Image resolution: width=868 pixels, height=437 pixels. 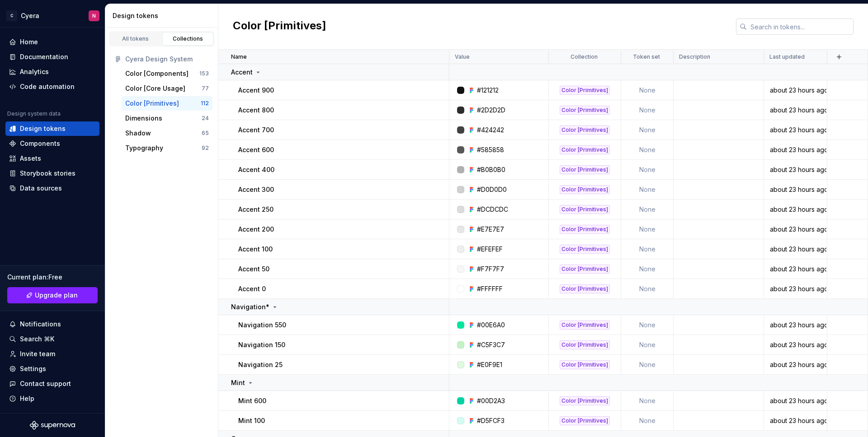 What do you see at coordinates (167, 118) in the screenshot?
I see `a: Dimensions24` at bounding box center [167, 118].